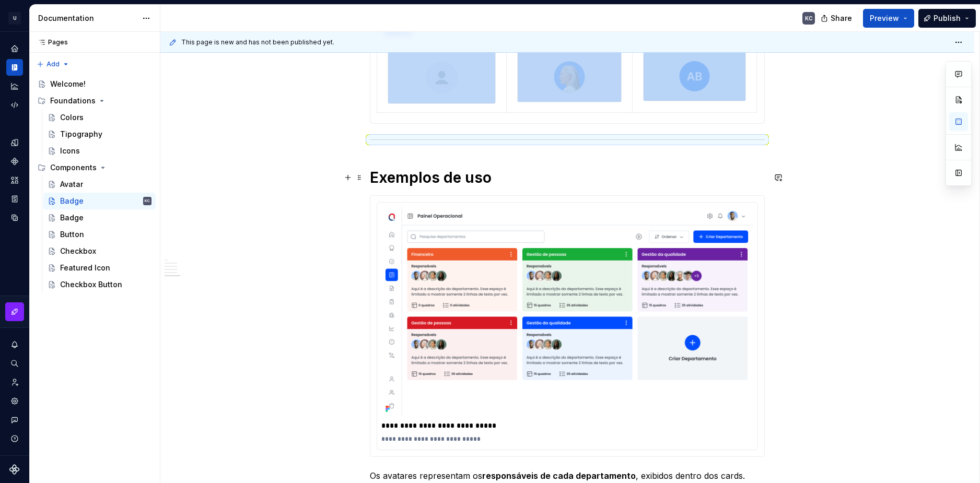 The height and width of the screenshot is (483, 980). Describe the element at coordinates (99, 234) in the screenshot. I see `a: Button` at that location.